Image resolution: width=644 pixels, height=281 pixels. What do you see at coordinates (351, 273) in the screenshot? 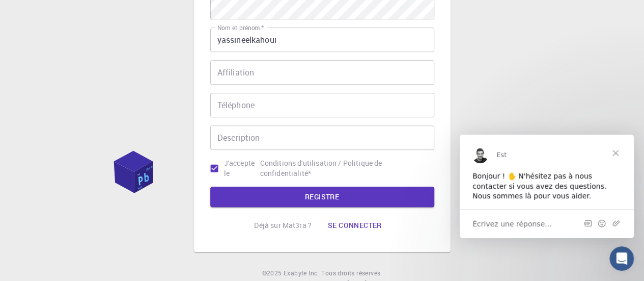
I see `font: Tous droits réservés.` at bounding box center [351, 273].